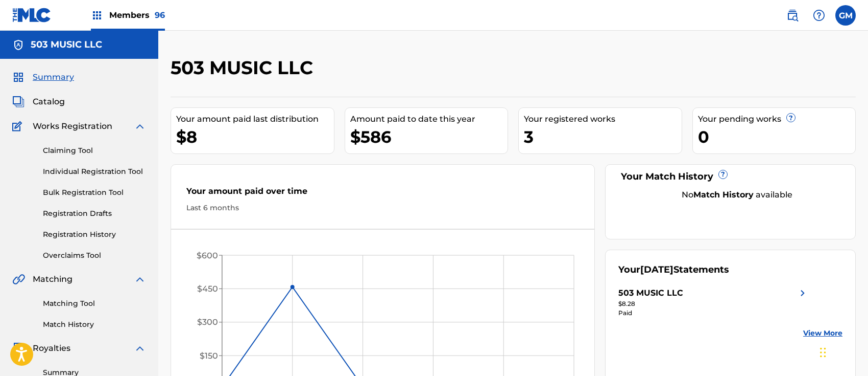 The height and width of the screenshot is (376, 868). I want to click on img: search, so click(793, 16).